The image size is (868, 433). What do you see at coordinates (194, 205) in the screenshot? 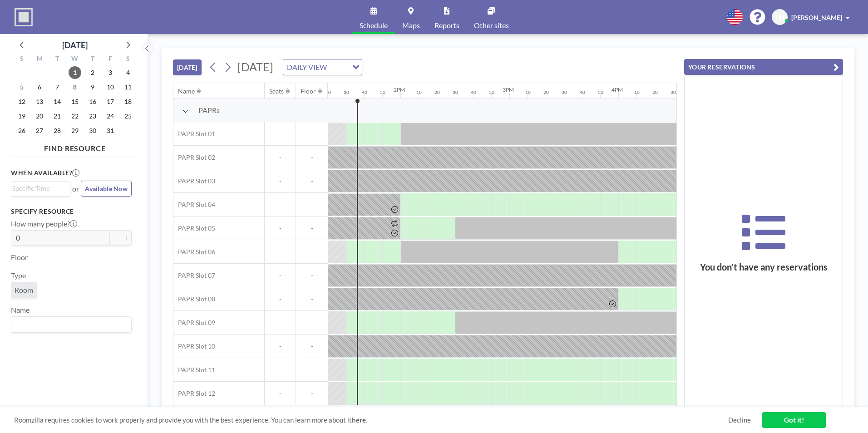
I see `span: PAPR Slot 04` at bounding box center [194, 205].